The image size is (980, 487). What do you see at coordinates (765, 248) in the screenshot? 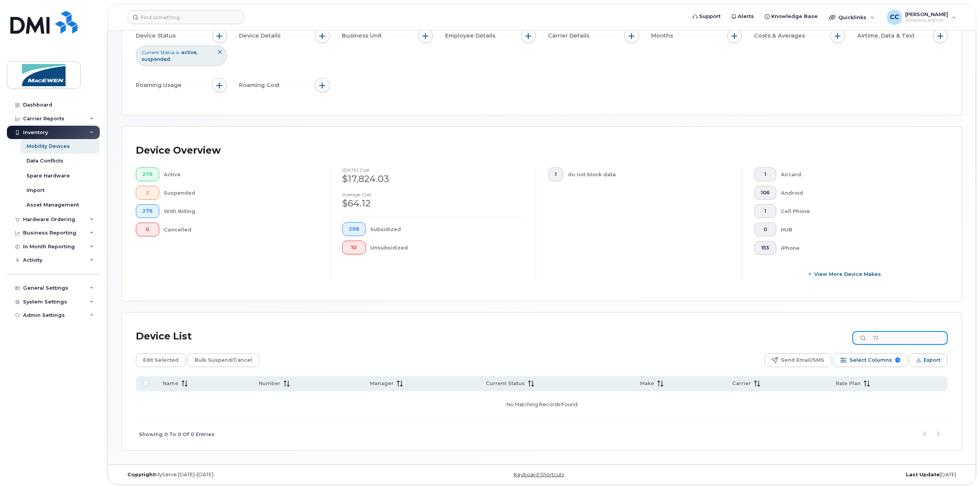
I see `span: 153` at bounding box center [765, 248].